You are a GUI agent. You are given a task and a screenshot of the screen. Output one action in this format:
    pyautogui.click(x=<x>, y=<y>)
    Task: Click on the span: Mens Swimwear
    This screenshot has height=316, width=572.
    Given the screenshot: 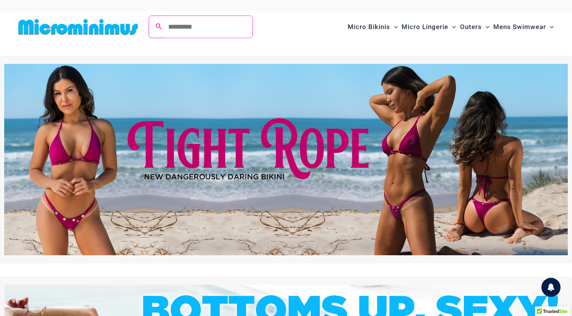 What is the action you would take?
    pyautogui.click(x=520, y=27)
    